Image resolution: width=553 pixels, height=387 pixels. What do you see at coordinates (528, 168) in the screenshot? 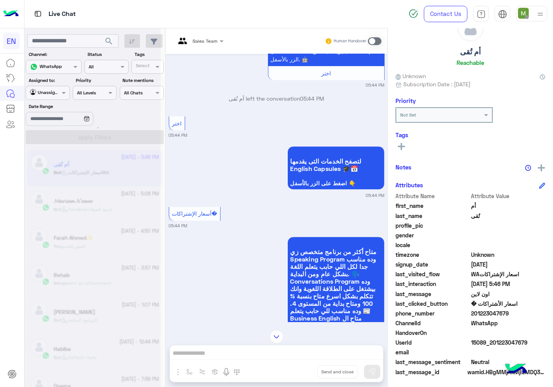
I see `img: notes` at bounding box center [528, 168].